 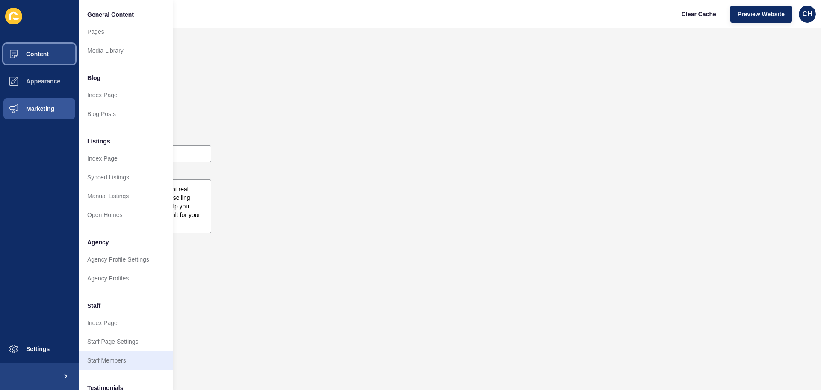 What do you see at coordinates (99, 141) in the screenshot?
I see `span: Listings` at bounding box center [99, 141].